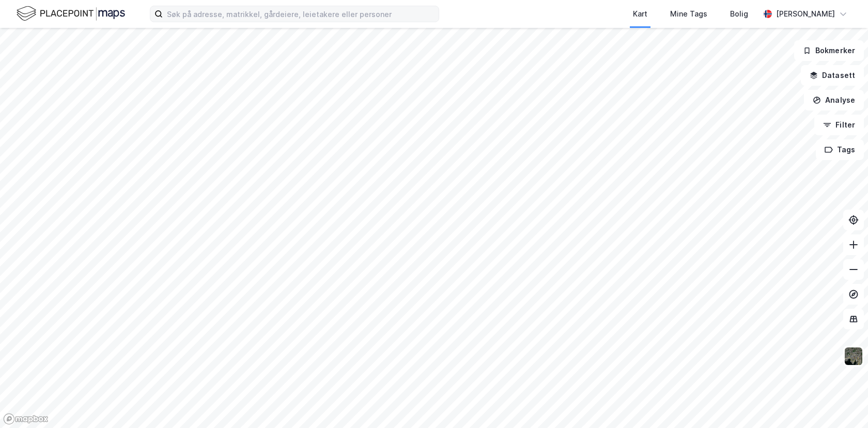 The width and height of the screenshot is (868, 428). Describe the element at coordinates (301, 14) in the screenshot. I see `input: Søk på adresse, matrikkel, gårdeiere, leietakere eller personer` at that location.